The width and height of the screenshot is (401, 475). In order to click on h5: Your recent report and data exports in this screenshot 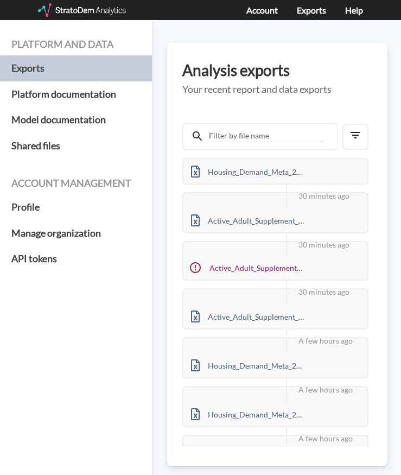, I will do `click(277, 90)`.